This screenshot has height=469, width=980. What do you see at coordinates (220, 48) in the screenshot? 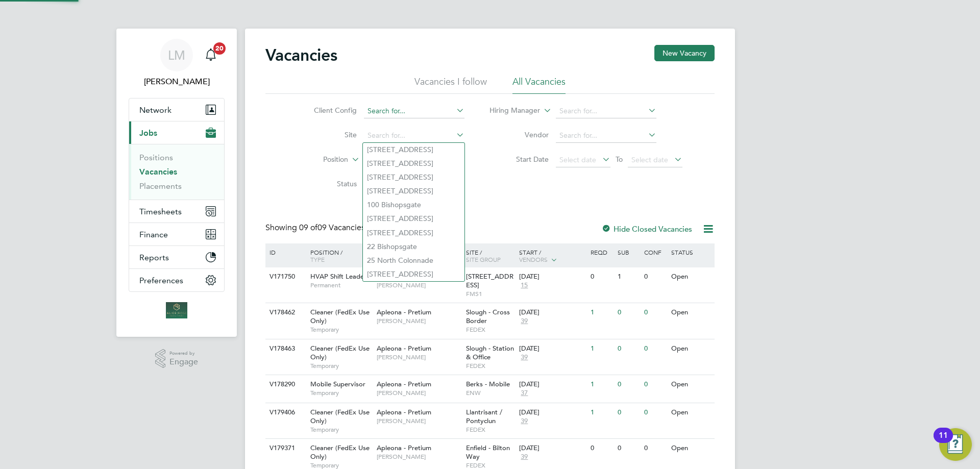
I see `span: 20` at bounding box center [220, 48].